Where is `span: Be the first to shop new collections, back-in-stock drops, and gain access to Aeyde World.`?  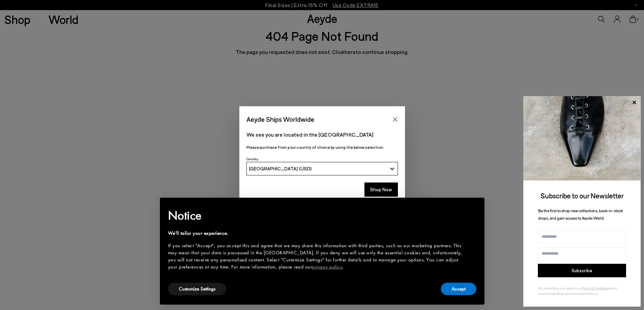
span: Be the first to shop new collections, back-in-stock drops, and gain access to Aeyde World. is located at coordinates (580, 214).